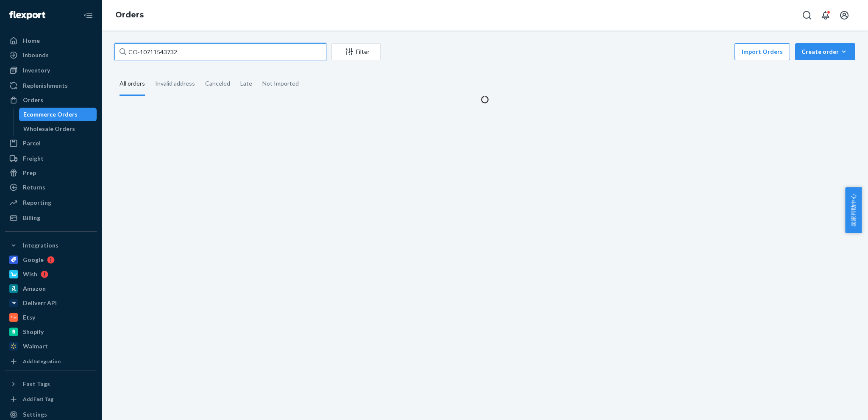 The height and width of the screenshot is (420, 868). Describe the element at coordinates (41, 361) in the screenshot. I see `div: Add Integration` at that location.